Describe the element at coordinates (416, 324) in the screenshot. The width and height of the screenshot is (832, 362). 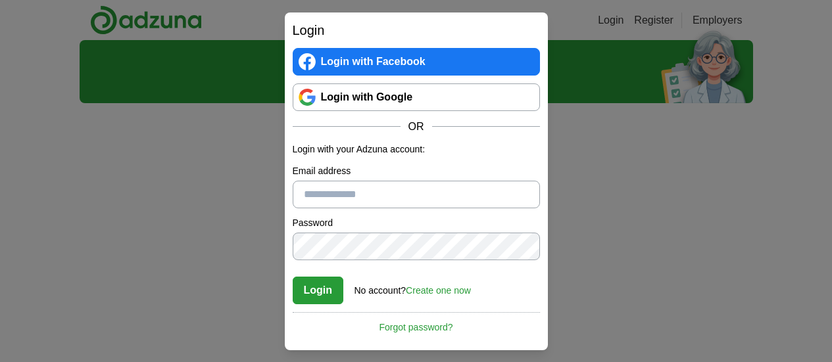
I see `a: Forgot password?` at that location.